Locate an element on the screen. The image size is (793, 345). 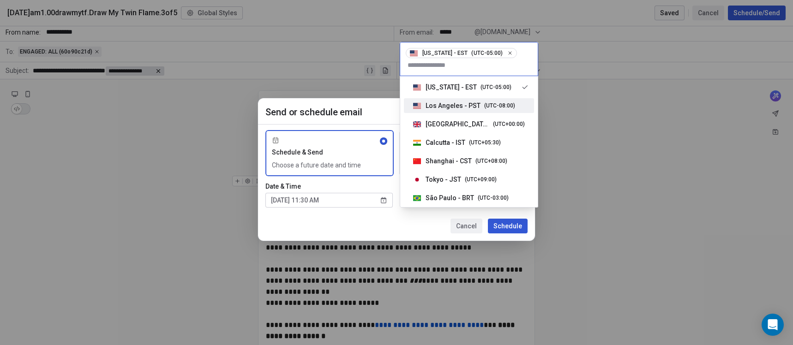
span: ( UTC+00:00 ) is located at coordinates (509, 124).